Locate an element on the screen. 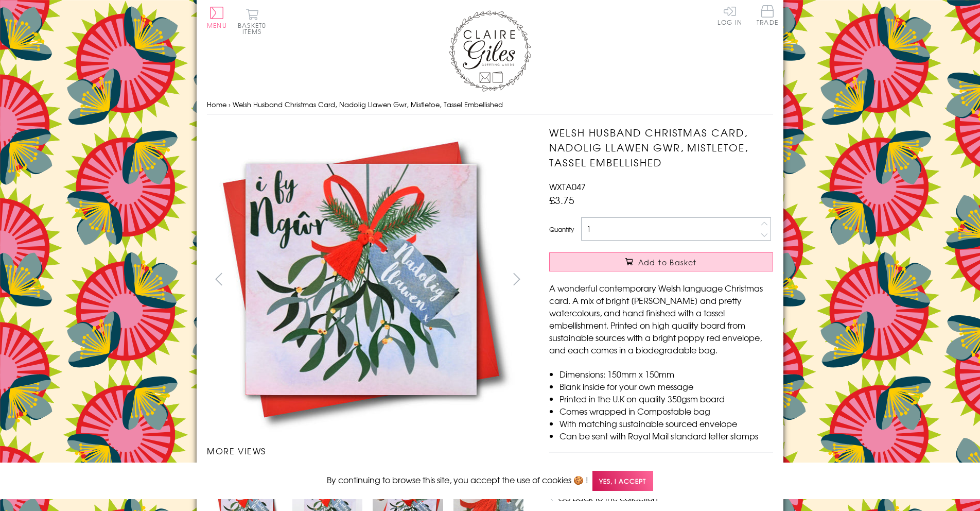 The width and height of the screenshot is (980, 511). label: Quantity is located at coordinates (561, 229).